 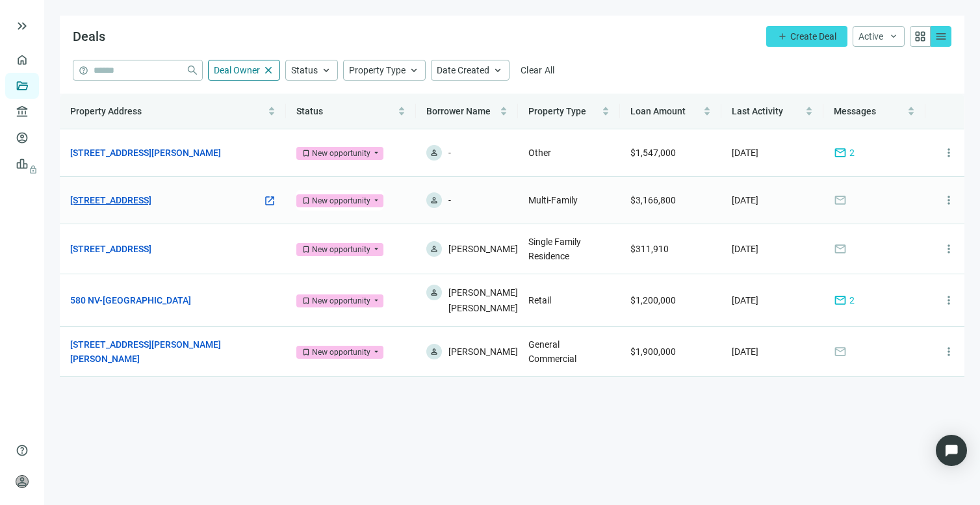 I want to click on span: Other, so click(x=539, y=153).